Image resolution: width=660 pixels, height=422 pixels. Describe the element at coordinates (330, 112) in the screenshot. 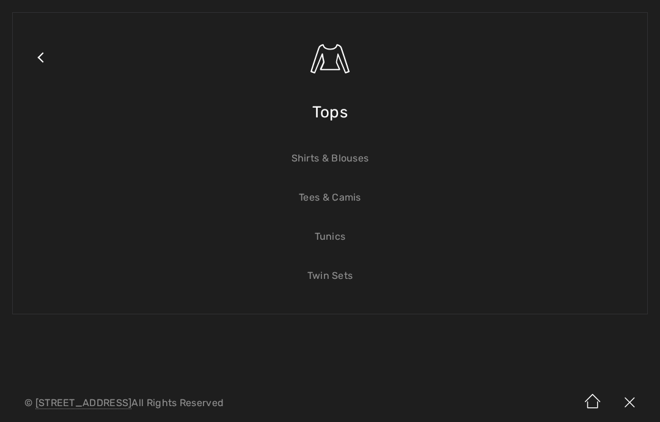

I see `span: Tops` at that location.